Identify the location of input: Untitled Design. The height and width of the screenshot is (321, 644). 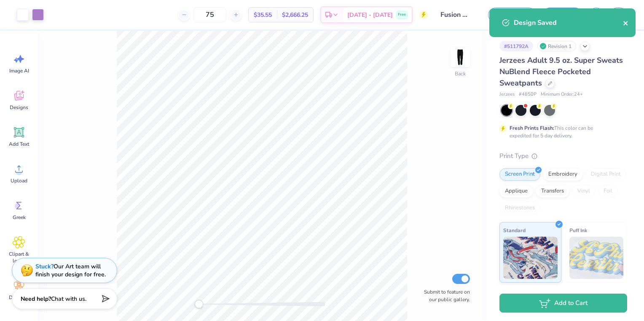
(455, 15).